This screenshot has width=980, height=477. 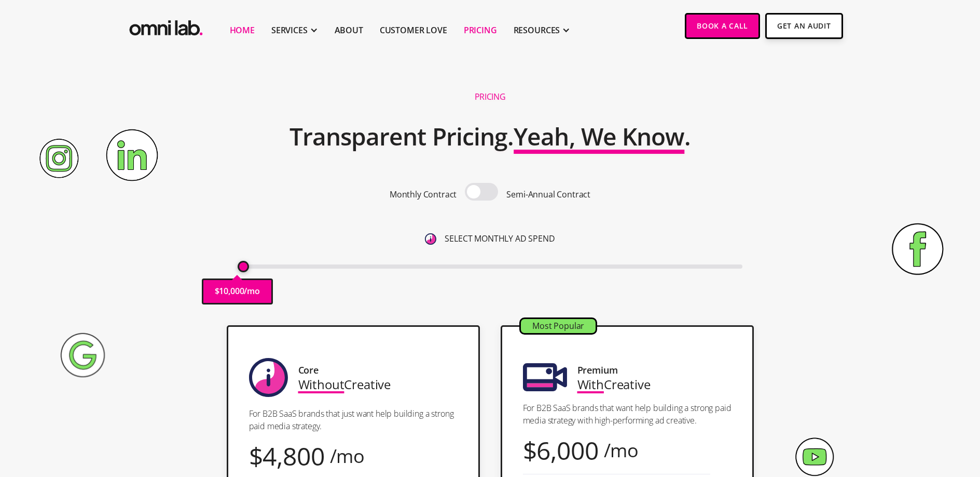 I want to click on span: With, so click(x=590, y=383).